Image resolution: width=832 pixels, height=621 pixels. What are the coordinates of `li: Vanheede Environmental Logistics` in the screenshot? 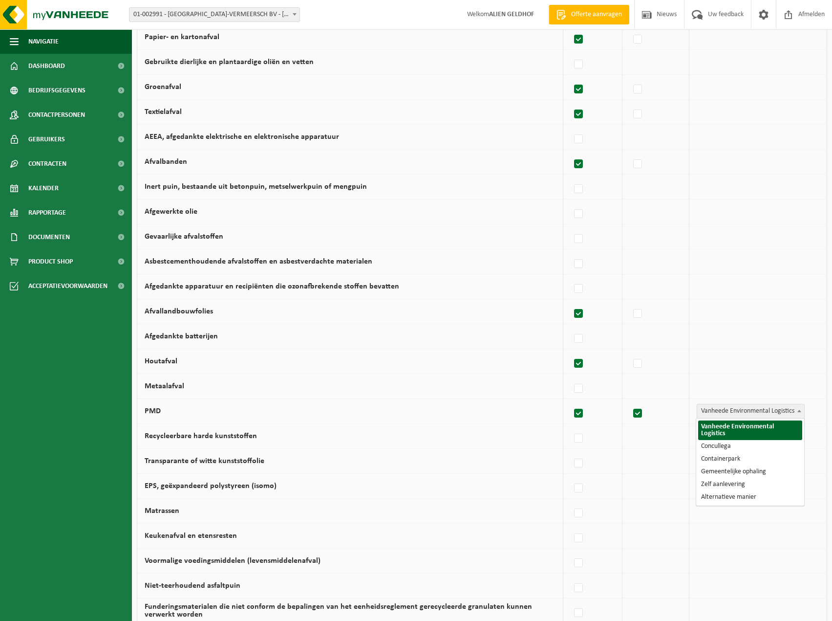 It's located at (750, 430).